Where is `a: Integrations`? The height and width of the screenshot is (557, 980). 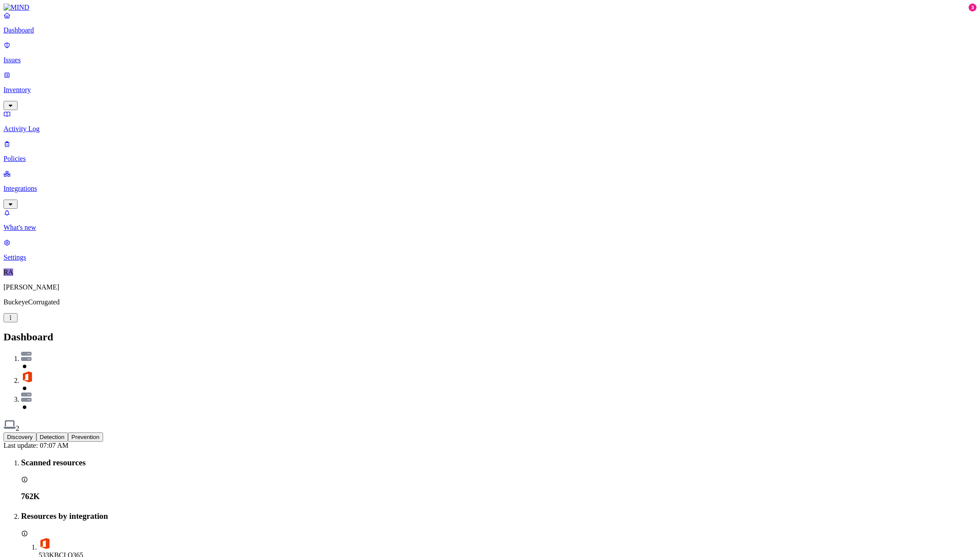
a: Integrations is located at coordinates (490, 188).